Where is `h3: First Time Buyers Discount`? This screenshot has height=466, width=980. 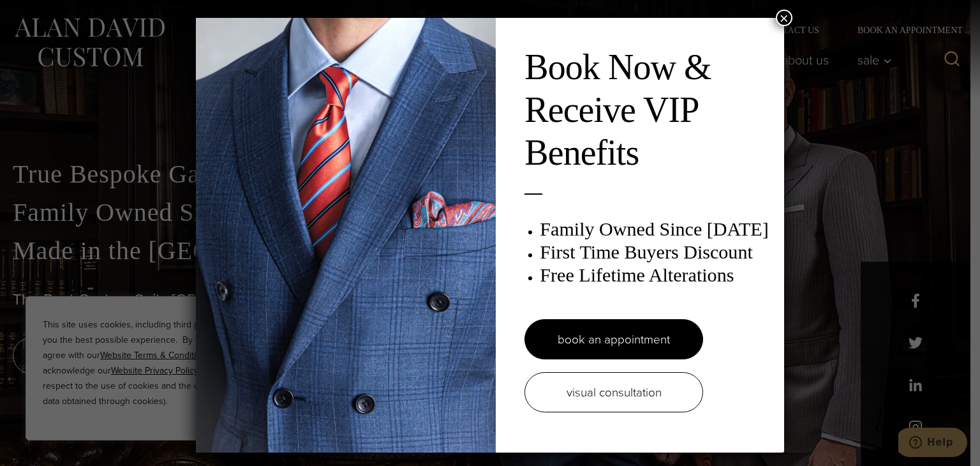 h3: First Time Buyers Discount is located at coordinates (655, 252).